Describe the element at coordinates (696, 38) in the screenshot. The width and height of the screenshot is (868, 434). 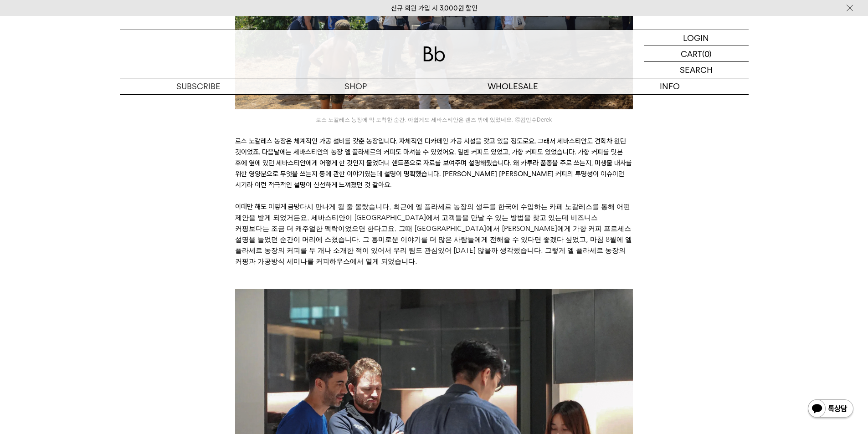
I see `p: LOGIN` at that location.